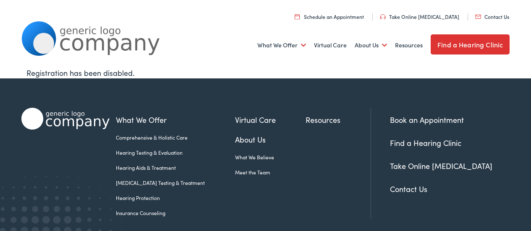  What do you see at coordinates (66, 119) in the screenshot?
I see `img: Alpaca Audiology` at bounding box center [66, 119].